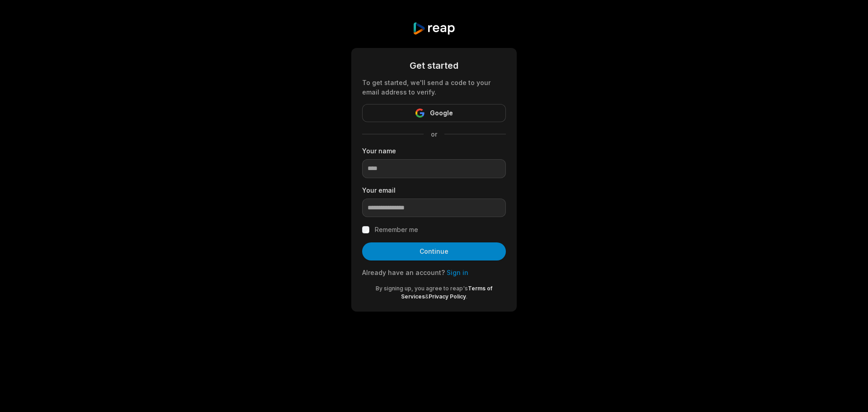 The height and width of the screenshot is (412, 868). Describe the element at coordinates (434, 134) in the screenshot. I see `span: or` at that location.